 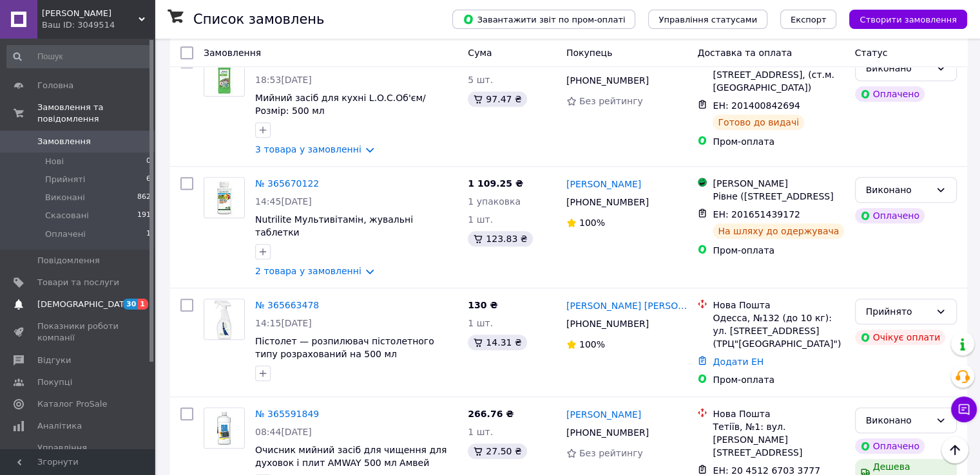 I want to click on span: 30, so click(x=130, y=304).